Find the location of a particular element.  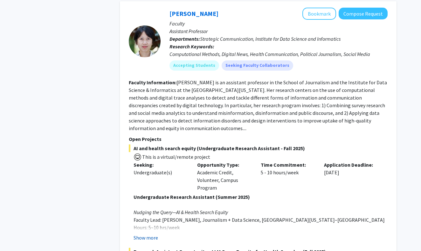

mat-chip: Seeking Faculty Collaborators is located at coordinates (257, 65).